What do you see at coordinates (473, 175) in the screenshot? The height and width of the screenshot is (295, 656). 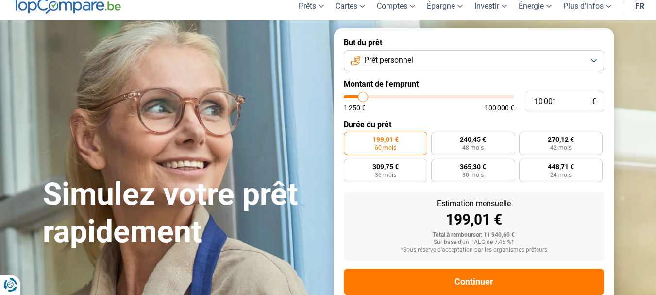 I see `span: 30 mois` at bounding box center [473, 175].